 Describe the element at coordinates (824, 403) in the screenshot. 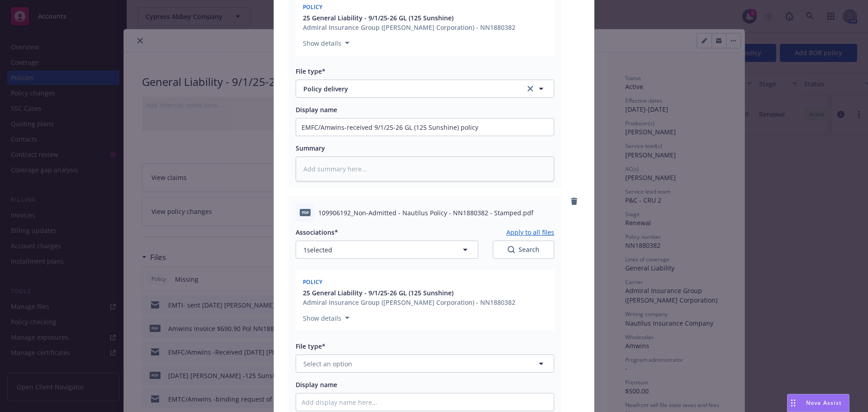

I see `span: Nova Assist` at that location.